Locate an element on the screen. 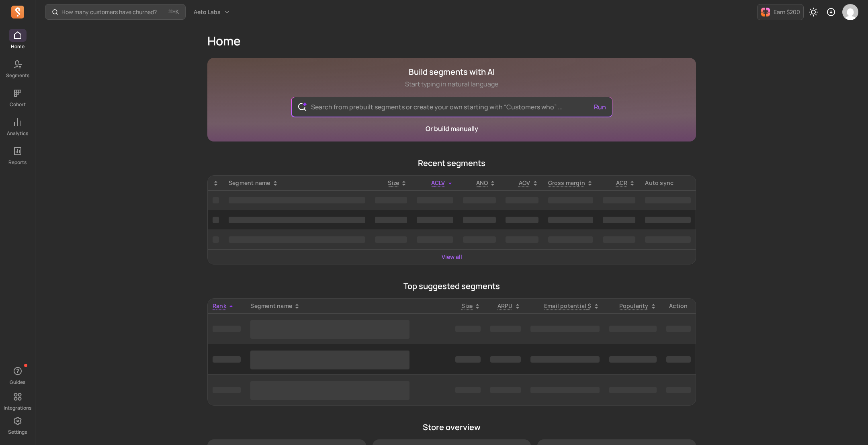  span: Rank is located at coordinates (219, 306).